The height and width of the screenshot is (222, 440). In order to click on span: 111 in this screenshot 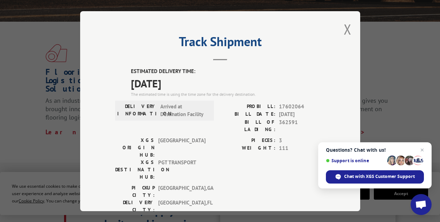, I will do `click(302, 148)`.